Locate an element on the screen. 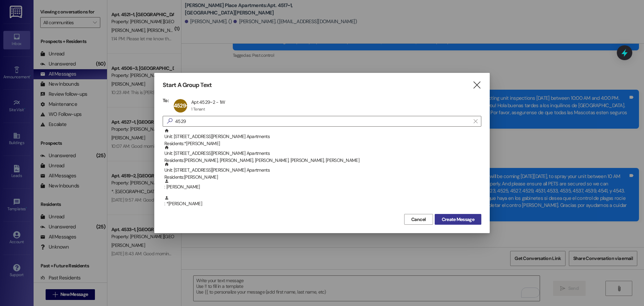 The width and height of the screenshot is (644, 306). span: Create Message is located at coordinates (458, 219).